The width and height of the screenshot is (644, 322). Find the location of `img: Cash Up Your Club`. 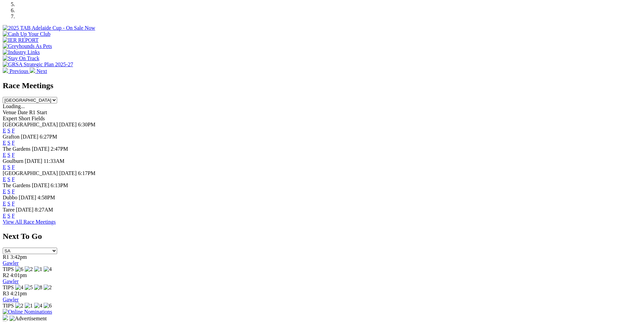

img: Cash Up Your Club is located at coordinates (26, 34).